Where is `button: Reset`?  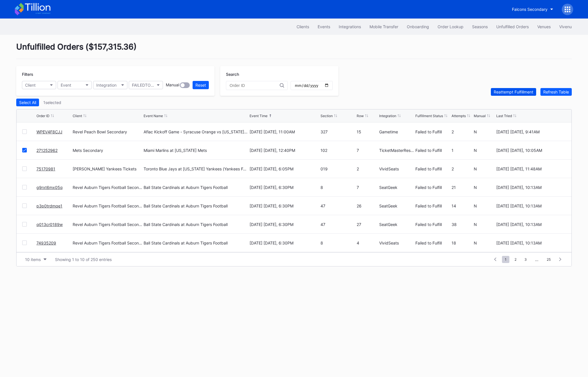
button: Reset is located at coordinates (201, 85).